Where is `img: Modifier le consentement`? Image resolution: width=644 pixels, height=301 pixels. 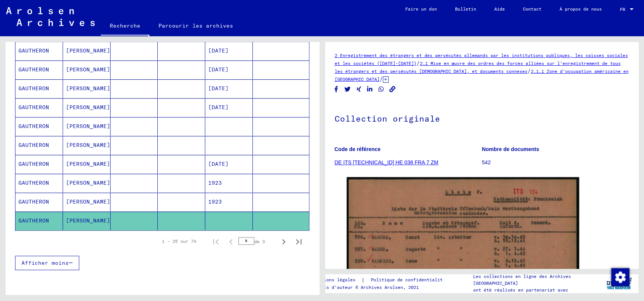
img: Modifier le consentement is located at coordinates (620, 277).